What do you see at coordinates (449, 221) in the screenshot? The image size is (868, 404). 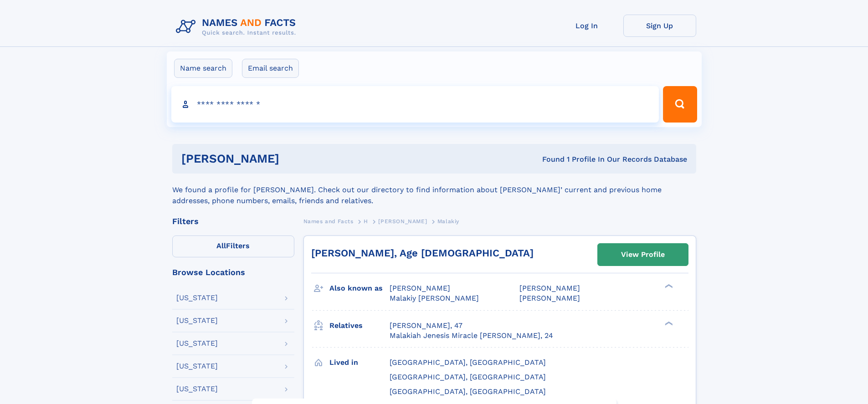 I see `span: Malakiy` at bounding box center [449, 221].